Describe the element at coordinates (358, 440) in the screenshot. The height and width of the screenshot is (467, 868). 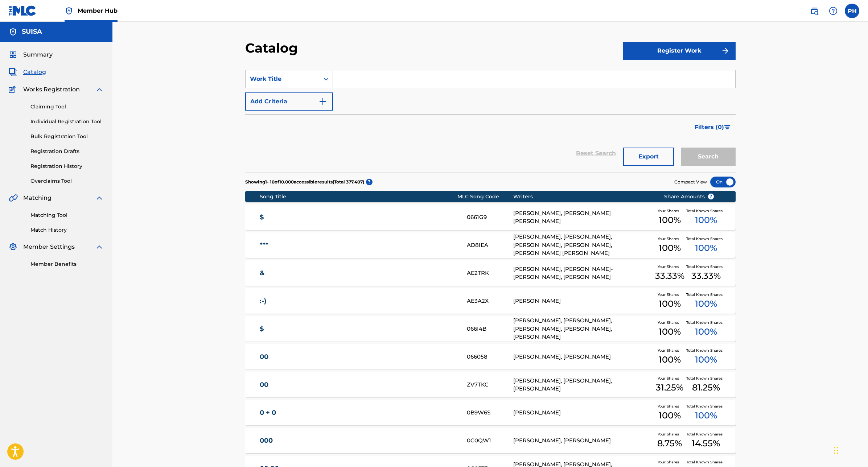
I see `a: 000` at that location.